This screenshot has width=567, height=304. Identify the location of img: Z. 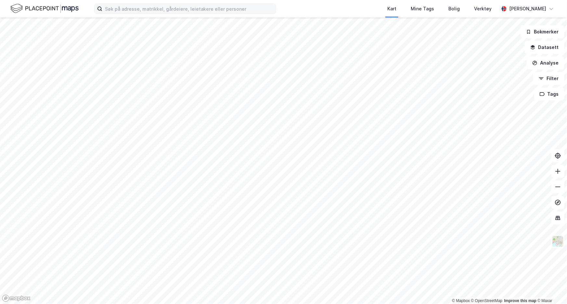
(558, 242).